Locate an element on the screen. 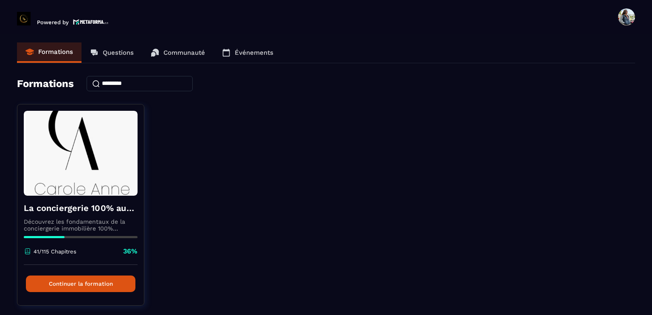  p: Découvrez les fondamentaux de la conciergerie immobilière 100% automatisée. Cette formation est c... is located at coordinates (81, 225).